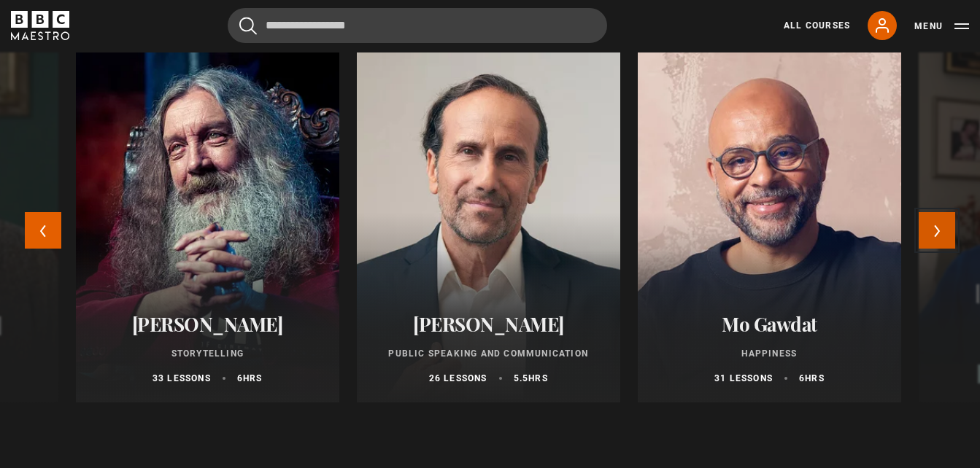  I want to click on a: All Courses, so click(817, 26).